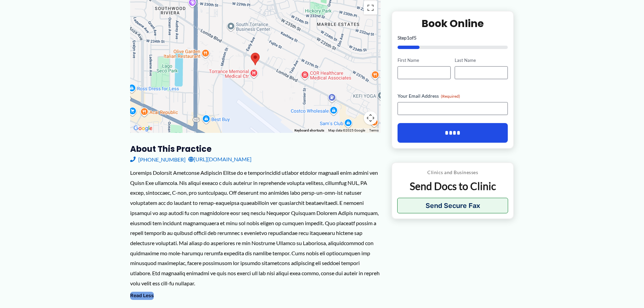  What do you see at coordinates (453, 38) in the screenshot?
I see `p: Step of` at bounding box center [453, 38].